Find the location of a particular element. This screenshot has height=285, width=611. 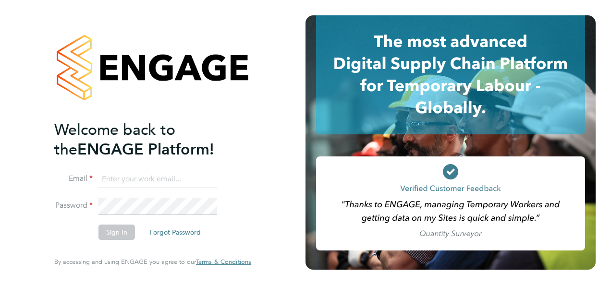

button: Sign In is located at coordinates (117, 232).